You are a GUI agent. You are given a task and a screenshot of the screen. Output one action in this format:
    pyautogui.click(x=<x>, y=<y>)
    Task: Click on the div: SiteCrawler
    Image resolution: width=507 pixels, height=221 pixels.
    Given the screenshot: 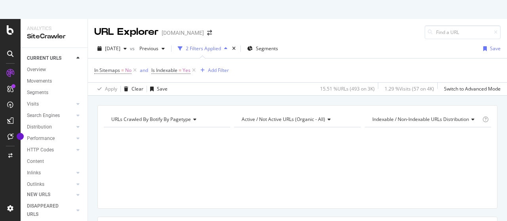 What is the action you would take?
    pyautogui.click(x=54, y=36)
    